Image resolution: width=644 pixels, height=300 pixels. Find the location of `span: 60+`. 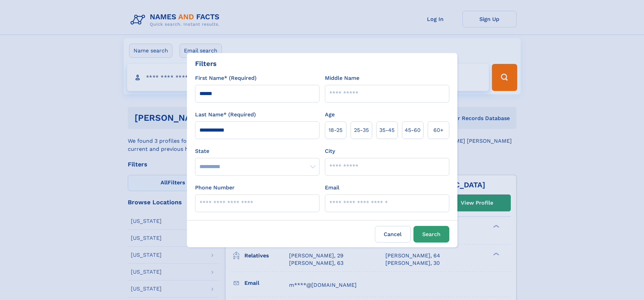

span: 60+ is located at coordinates (438, 130).